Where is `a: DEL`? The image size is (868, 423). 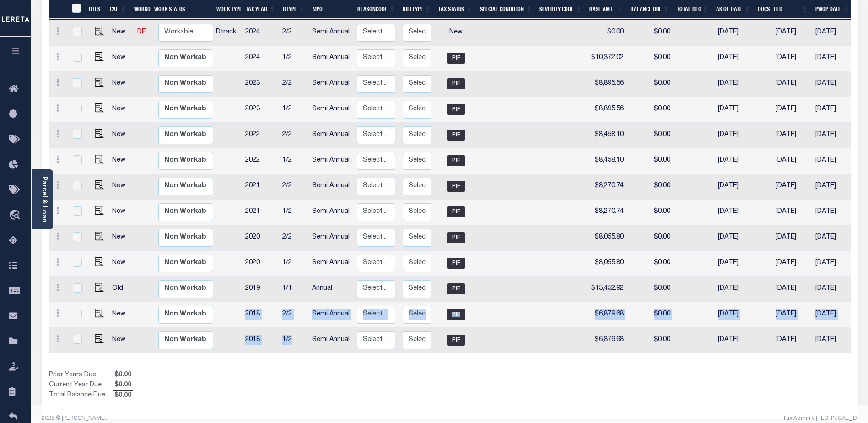
a: DEL is located at coordinates (143, 32).